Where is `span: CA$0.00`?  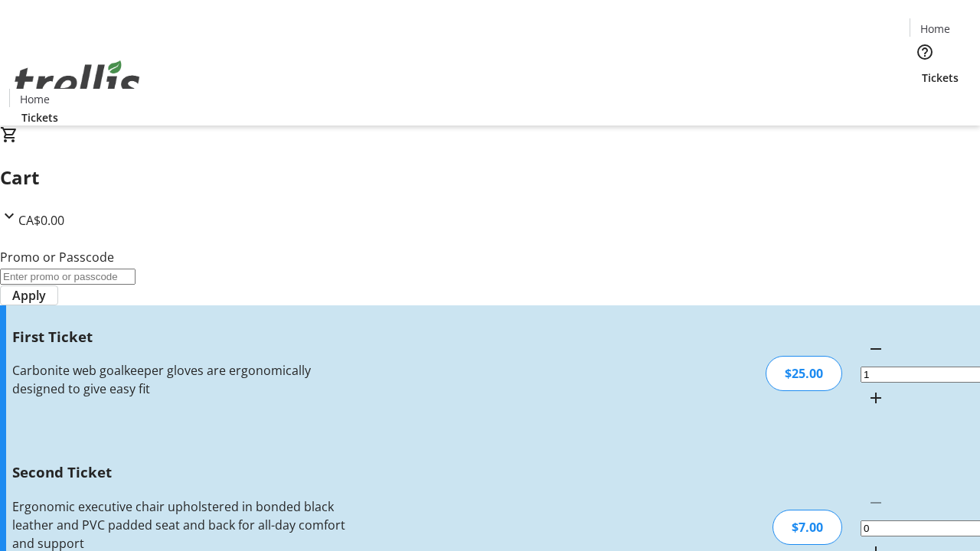 span: CA$0.00 is located at coordinates (42, 221).